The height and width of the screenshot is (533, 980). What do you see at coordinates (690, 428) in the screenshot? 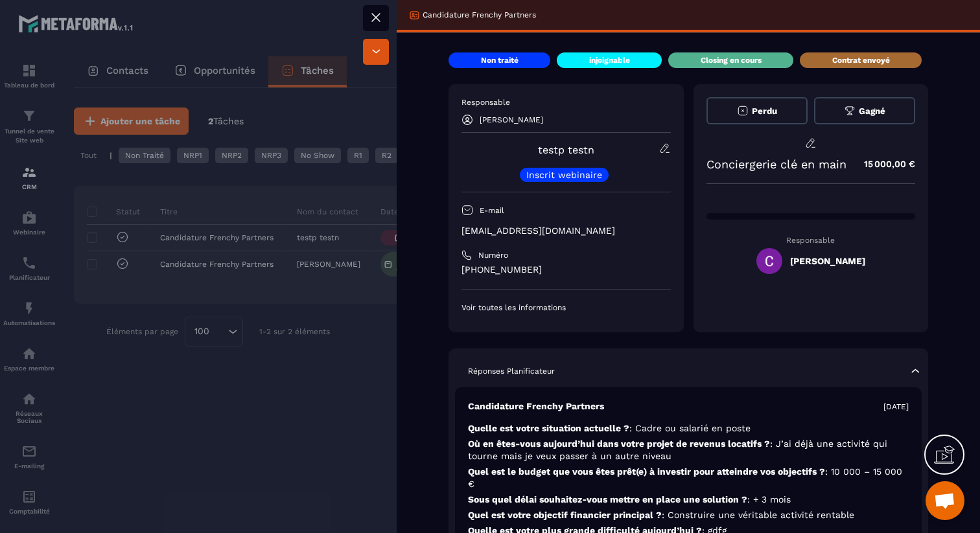
I see `span: : Cadre ou salarié en poste` at bounding box center [690, 428].